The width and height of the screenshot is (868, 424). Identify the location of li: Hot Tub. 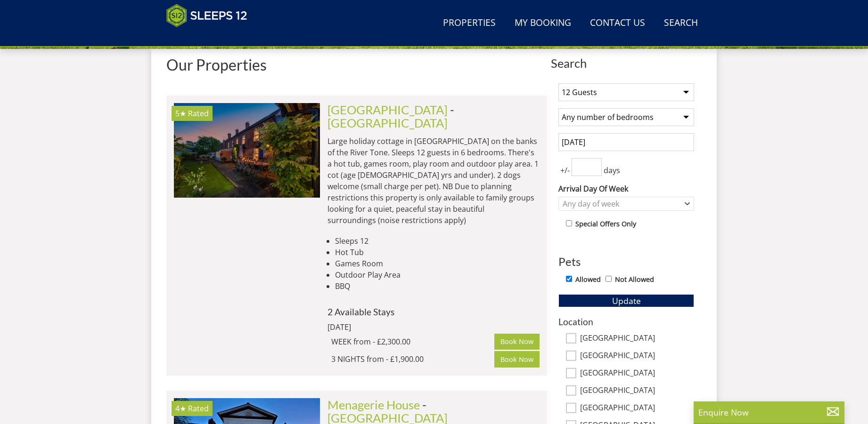
(437, 253).